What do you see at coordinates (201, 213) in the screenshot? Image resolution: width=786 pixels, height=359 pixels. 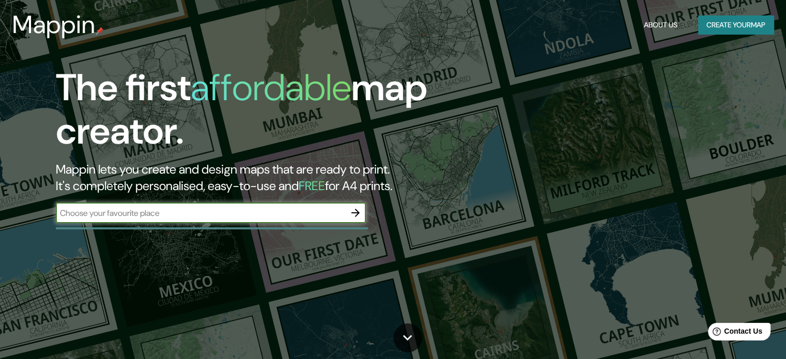 I see `input: Choose your favourite place` at bounding box center [201, 213].